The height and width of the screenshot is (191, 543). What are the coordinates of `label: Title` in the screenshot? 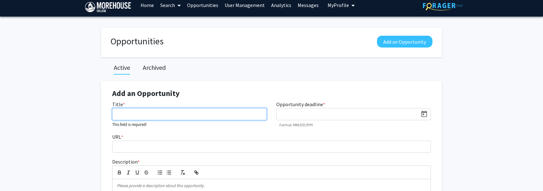 It's located at (119, 104).